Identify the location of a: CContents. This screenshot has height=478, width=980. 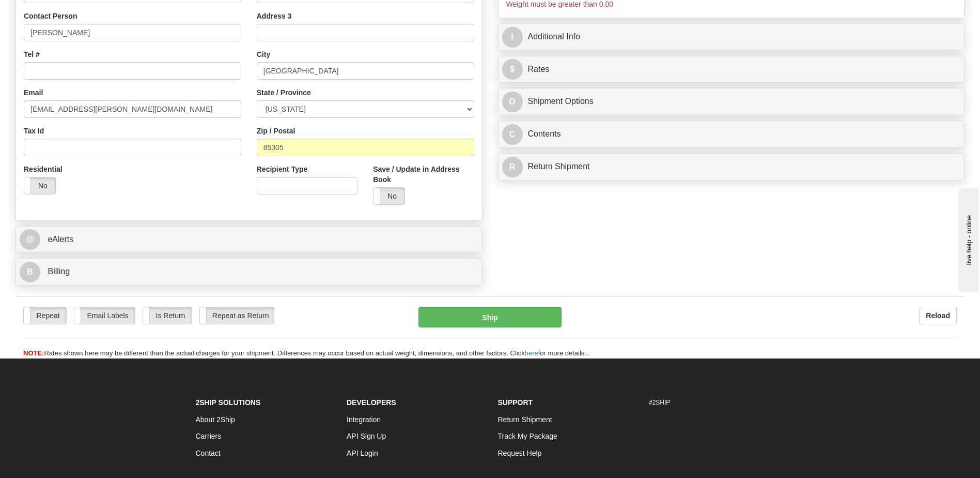
(732, 134).